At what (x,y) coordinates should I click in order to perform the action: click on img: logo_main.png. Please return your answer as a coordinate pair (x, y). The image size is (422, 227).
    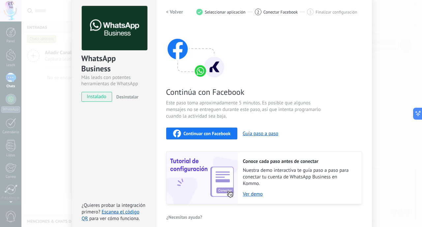
    Looking at the image, I should click on (115, 28).